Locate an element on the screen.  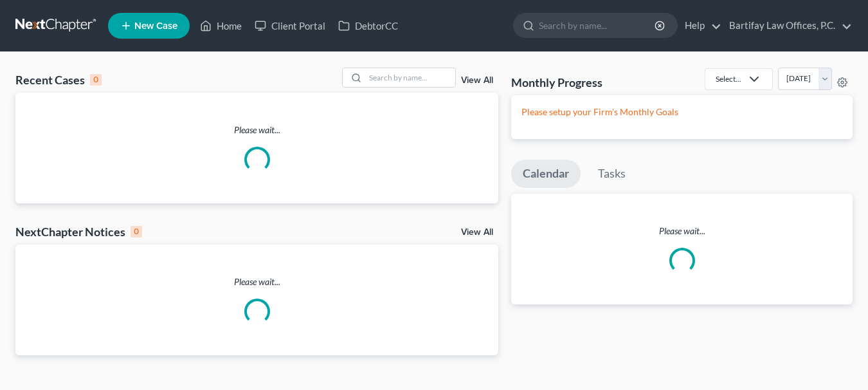
div: Select... is located at coordinates (728, 79).